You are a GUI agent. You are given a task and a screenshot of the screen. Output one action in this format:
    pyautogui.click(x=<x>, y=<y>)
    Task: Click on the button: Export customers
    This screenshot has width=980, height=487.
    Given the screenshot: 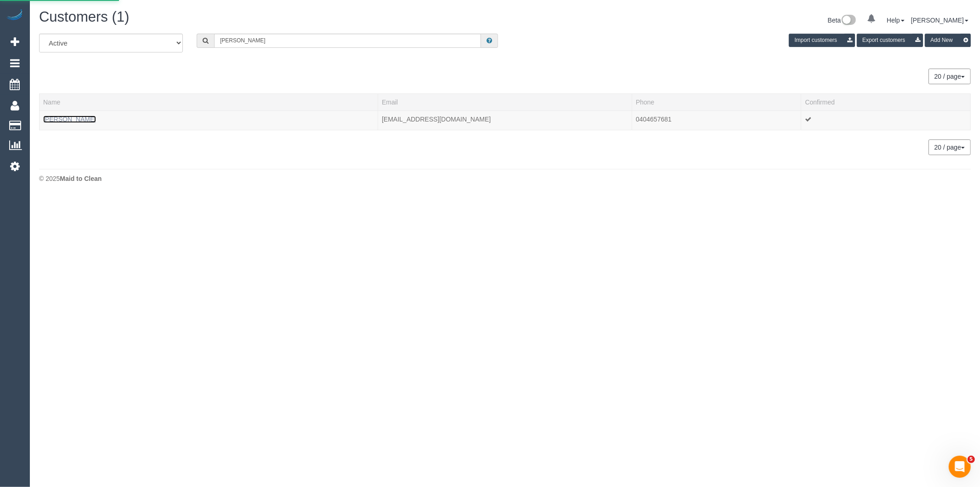 What is the action you would take?
    pyautogui.click(x=890, y=40)
    